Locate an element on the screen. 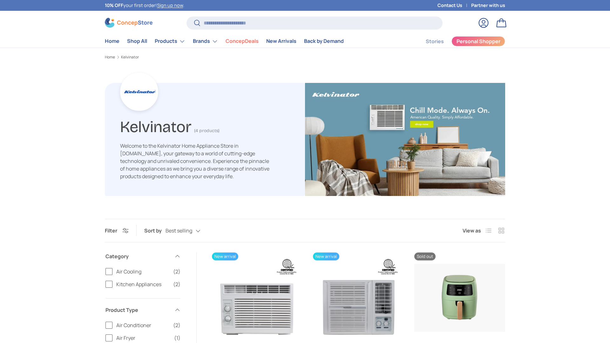 The height and width of the screenshot is (343, 610). span: Best selling is located at coordinates (179, 231).